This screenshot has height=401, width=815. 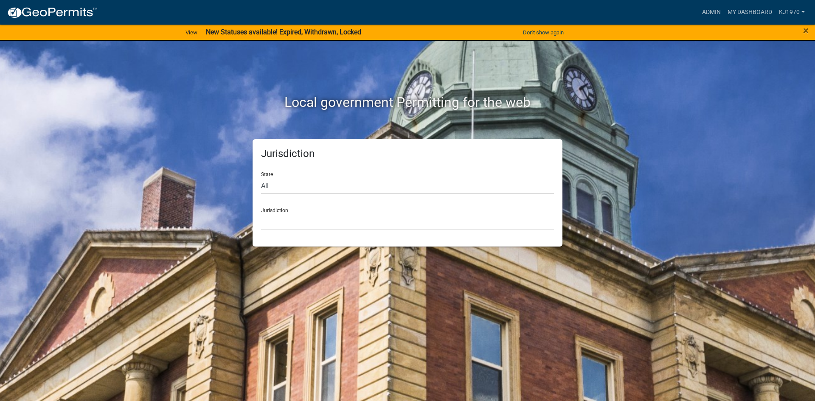 What do you see at coordinates (750, 12) in the screenshot?
I see `a: My Dashboard` at bounding box center [750, 12].